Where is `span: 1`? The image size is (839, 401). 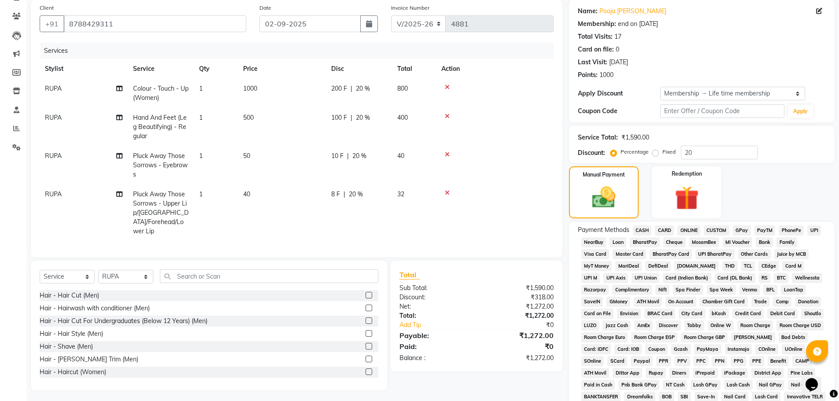 span: 1 is located at coordinates (201, 89).